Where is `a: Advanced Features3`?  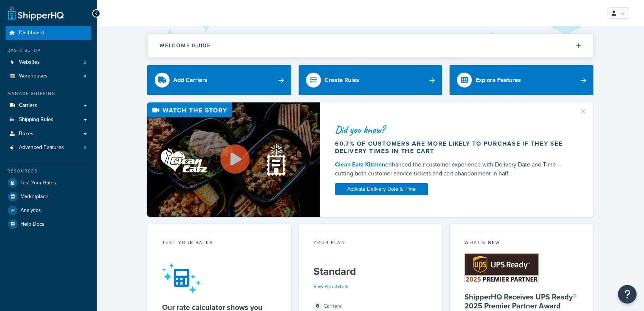 a: Advanced Features3 is located at coordinates (49, 147).